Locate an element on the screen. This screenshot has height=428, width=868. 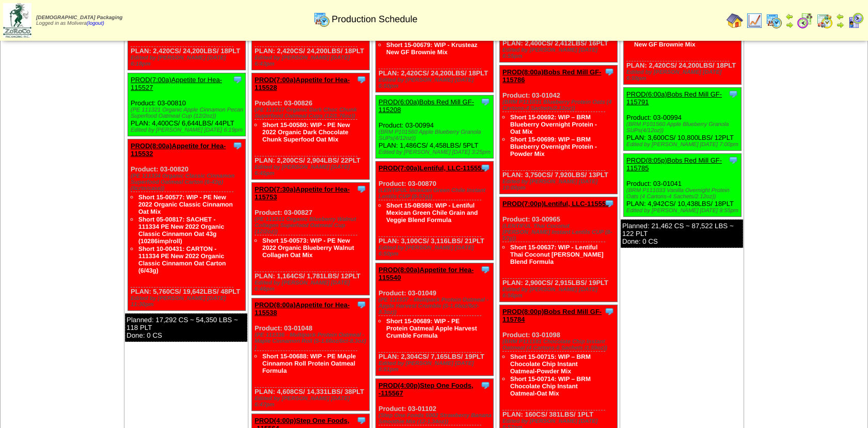
a: PROD(7:30a)Appetite for Hea-115753 is located at coordinates (302, 193).